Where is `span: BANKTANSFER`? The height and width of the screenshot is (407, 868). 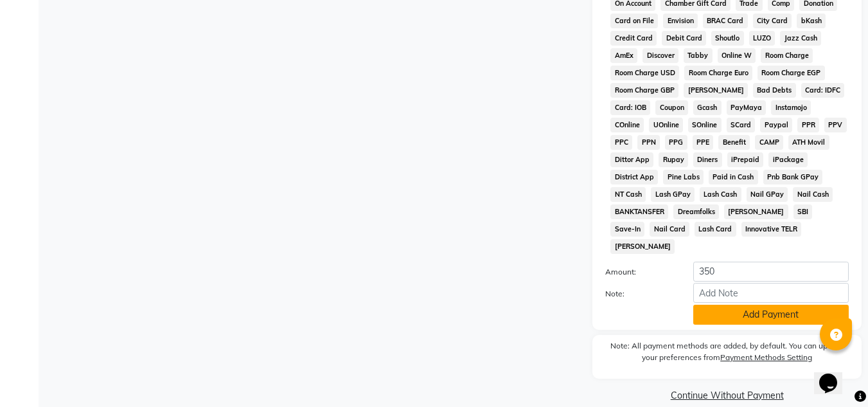 span: BANKTANSFER is located at coordinates (639, 212).